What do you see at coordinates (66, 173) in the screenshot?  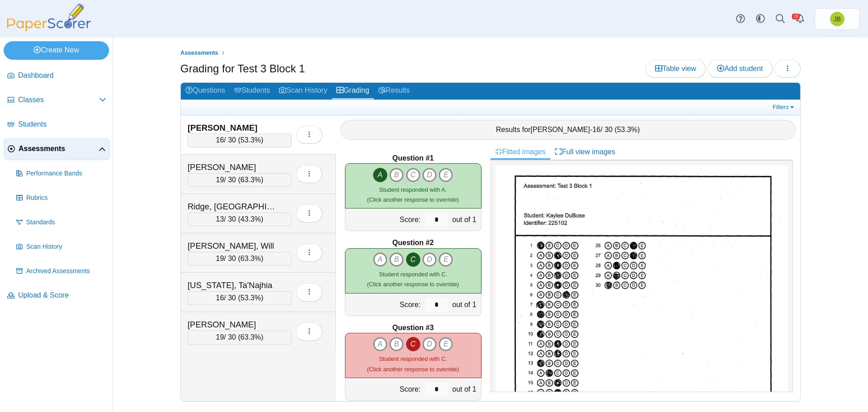 I see `span: Performance Bands` at bounding box center [66, 173].